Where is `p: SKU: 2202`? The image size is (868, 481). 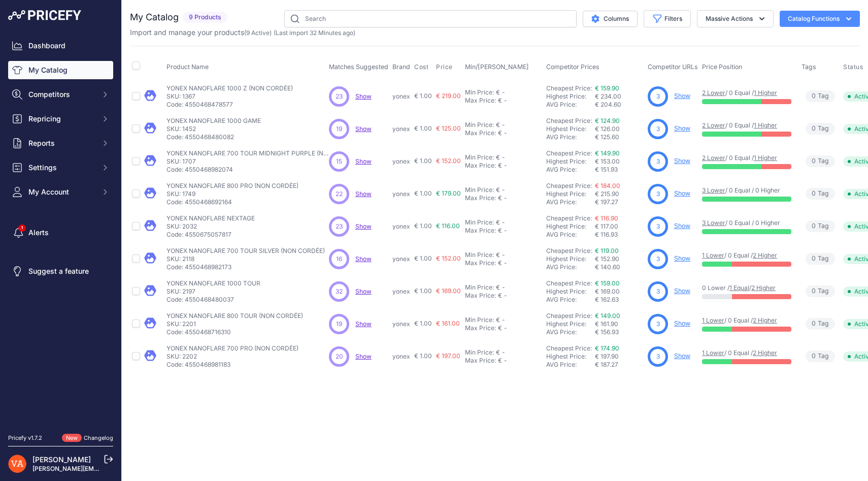 p: SKU: 2202 is located at coordinates (232, 357).